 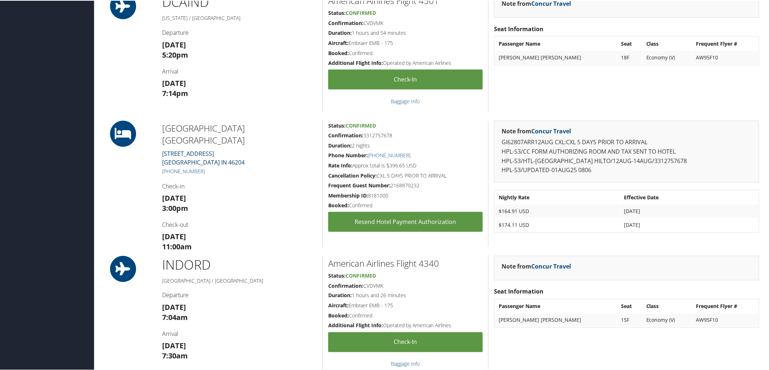 What do you see at coordinates (340, 164) in the screenshot?
I see `strong: Rate Info:` at bounding box center [340, 164].